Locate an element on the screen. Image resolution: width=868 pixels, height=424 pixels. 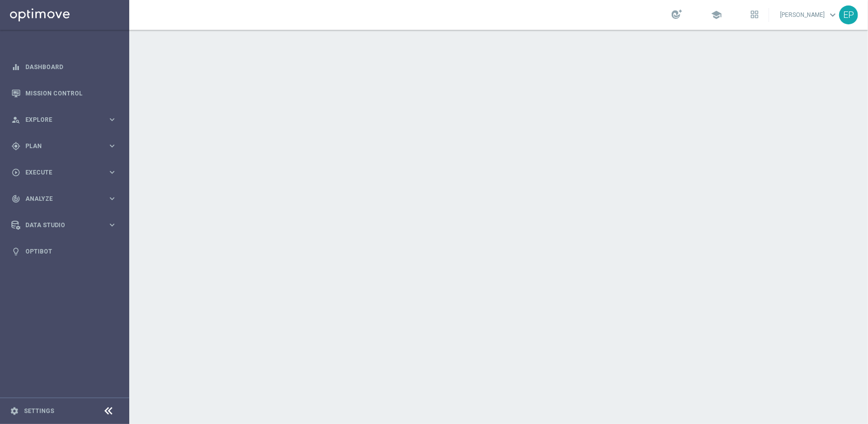
i: lightbulb is located at coordinates (16, 252).